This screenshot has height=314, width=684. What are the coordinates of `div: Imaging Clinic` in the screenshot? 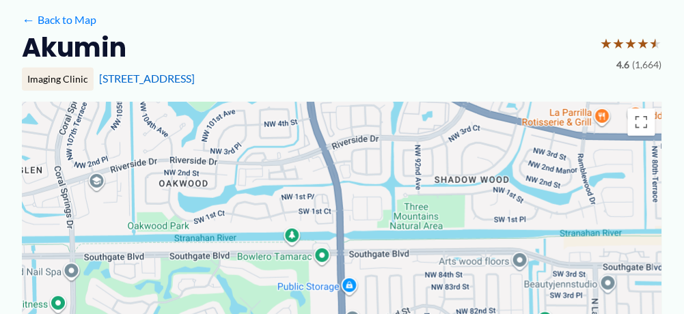 It's located at (57, 79).